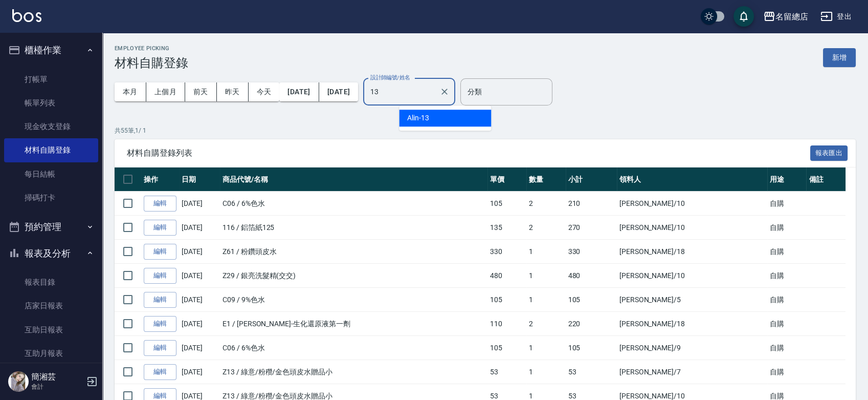 This screenshot has height=400, width=868. I want to click on td: Z13 / 綠意/粉穳/金色頭皮水贈品小, so click(353, 372).